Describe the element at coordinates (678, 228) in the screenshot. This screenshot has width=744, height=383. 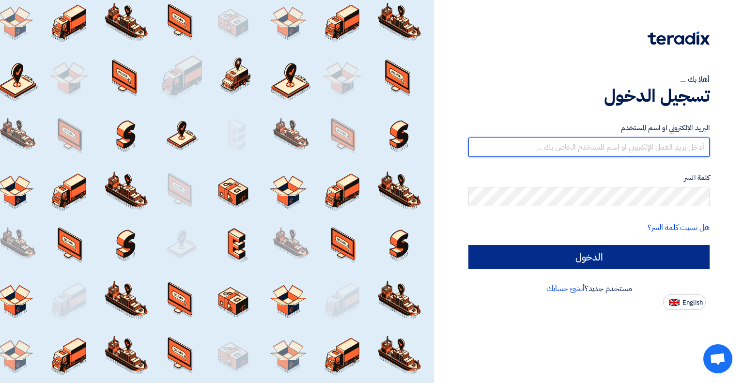
I see `a: هل نسيت كلمة السر؟` at that location.